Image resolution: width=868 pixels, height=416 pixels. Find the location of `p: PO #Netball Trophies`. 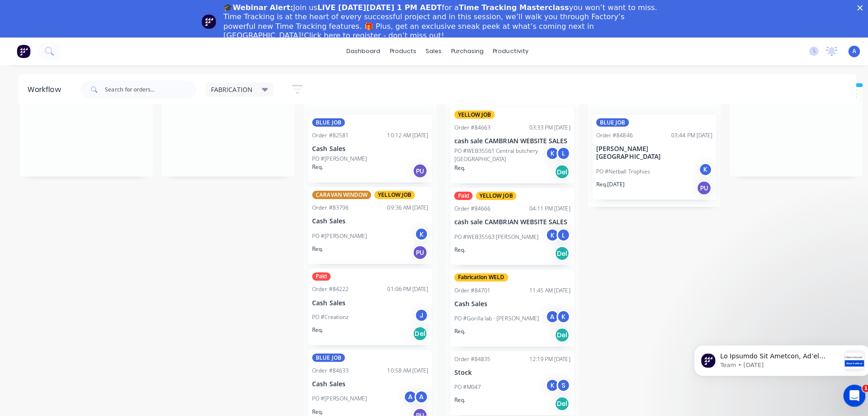

p: PO #Netball Trophies is located at coordinates (618, 173).